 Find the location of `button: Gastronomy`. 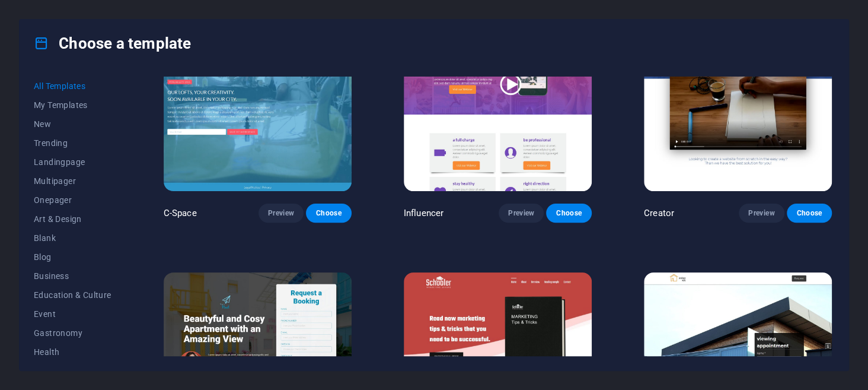

button: Gastronomy is located at coordinates (72, 333).